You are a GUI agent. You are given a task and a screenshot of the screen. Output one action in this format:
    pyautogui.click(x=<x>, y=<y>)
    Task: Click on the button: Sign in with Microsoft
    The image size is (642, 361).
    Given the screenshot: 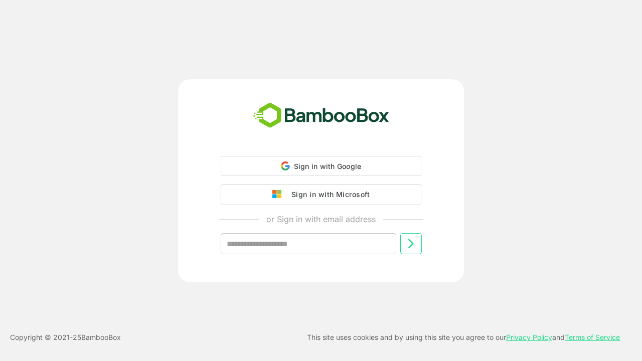 What is the action you would take?
    pyautogui.click(x=321, y=195)
    